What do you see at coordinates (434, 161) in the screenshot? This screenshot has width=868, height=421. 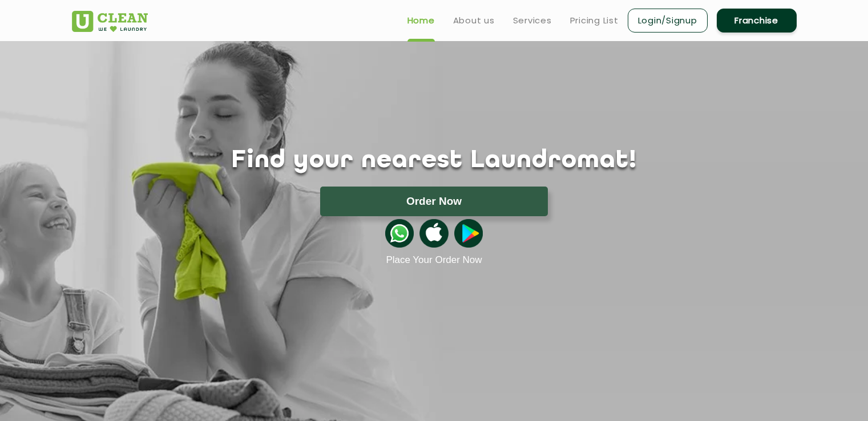 I see `h1: Find your nearest Laundromat!` at bounding box center [434, 161].